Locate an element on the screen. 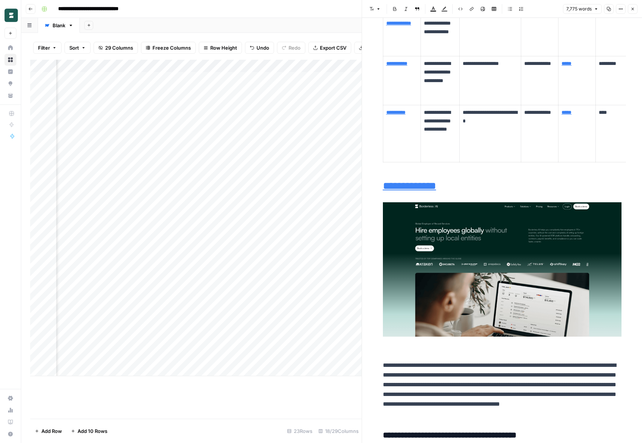 The height and width of the screenshot is (443, 642). span: Add Row is located at coordinates (51, 431).